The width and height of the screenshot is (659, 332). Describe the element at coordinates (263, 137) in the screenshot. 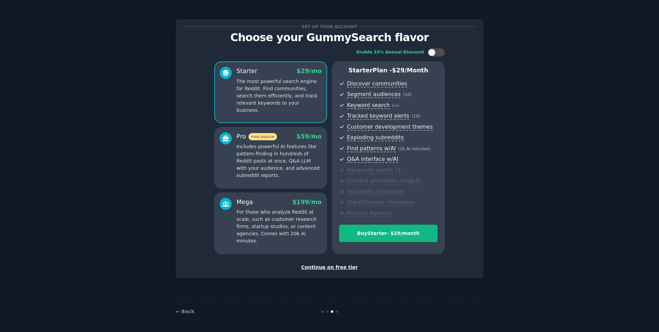

I see `span: most popular` at that location.